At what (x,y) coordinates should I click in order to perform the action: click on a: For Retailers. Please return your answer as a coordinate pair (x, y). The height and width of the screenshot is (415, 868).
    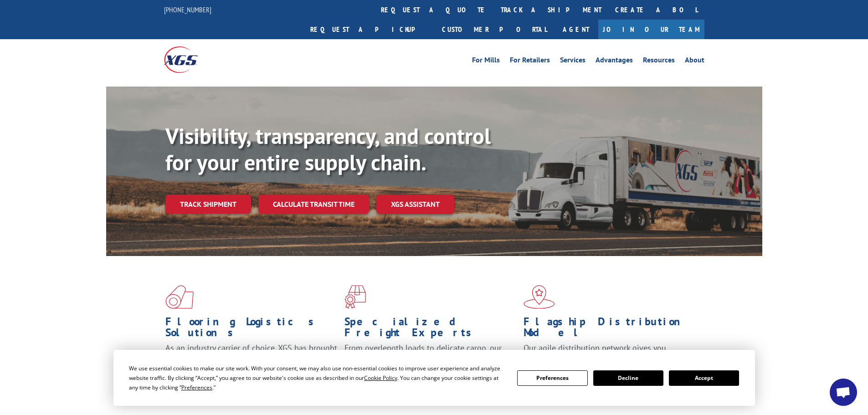
    Looking at the image, I should click on (530, 62).